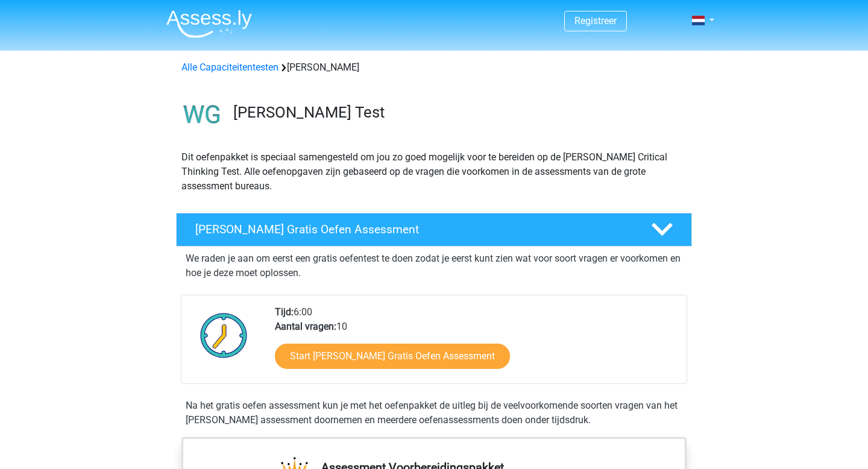  I want to click on p: Dit oefenpakket is speciaal samengesteld om jou zo goed mogelijk voor te bereiden op de [PERSON_N..., so click(434, 172).